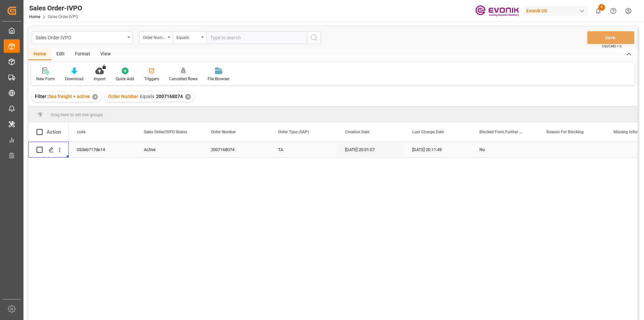 The image size is (644, 320). I want to click on span: Ctrl/CMD + S, so click(612, 46).